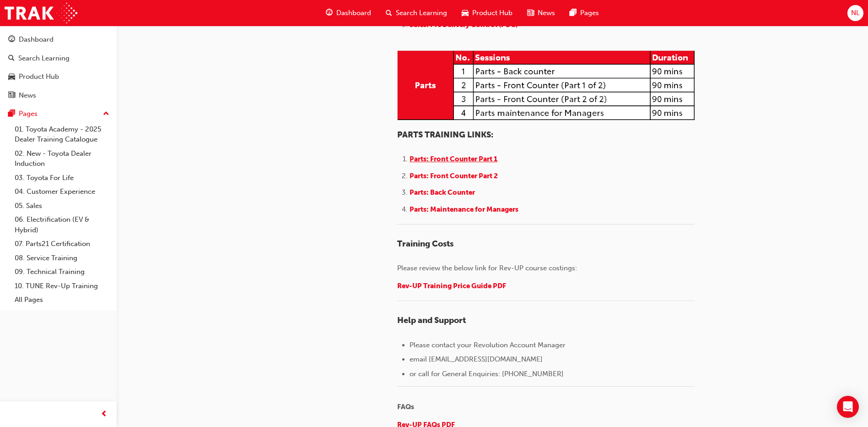 This screenshot has height=427, width=868. Describe the element at coordinates (487, 13) in the screenshot. I see `a: car-iconProduct Hub` at that location.